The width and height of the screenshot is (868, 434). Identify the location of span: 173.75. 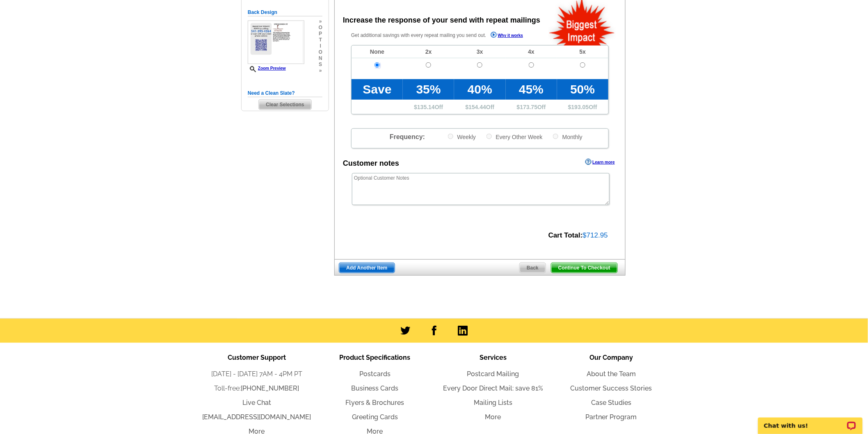
(529, 107).